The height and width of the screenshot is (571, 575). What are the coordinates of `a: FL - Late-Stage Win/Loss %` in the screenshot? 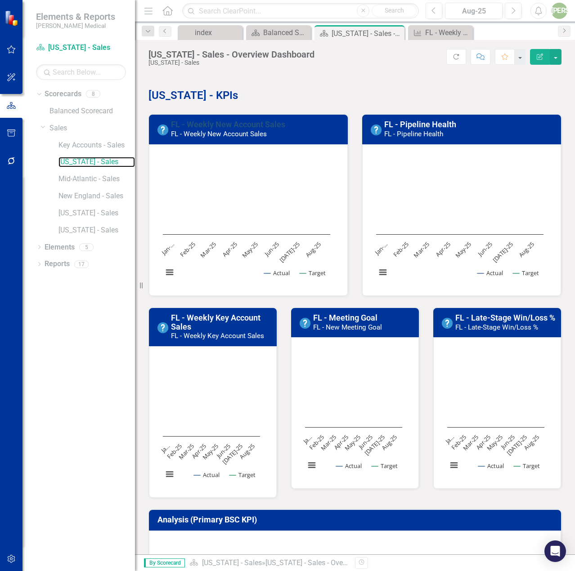 It's located at (505, 317).